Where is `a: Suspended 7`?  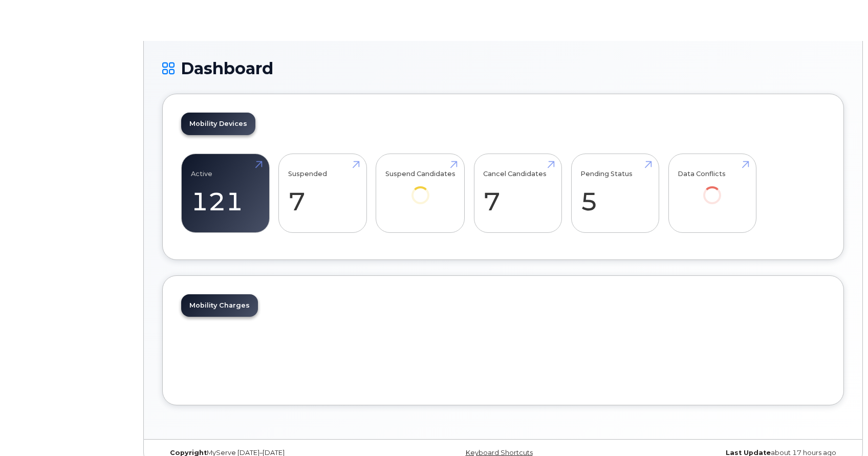 a: Suspended 7 is located at coordinates (323, 193).